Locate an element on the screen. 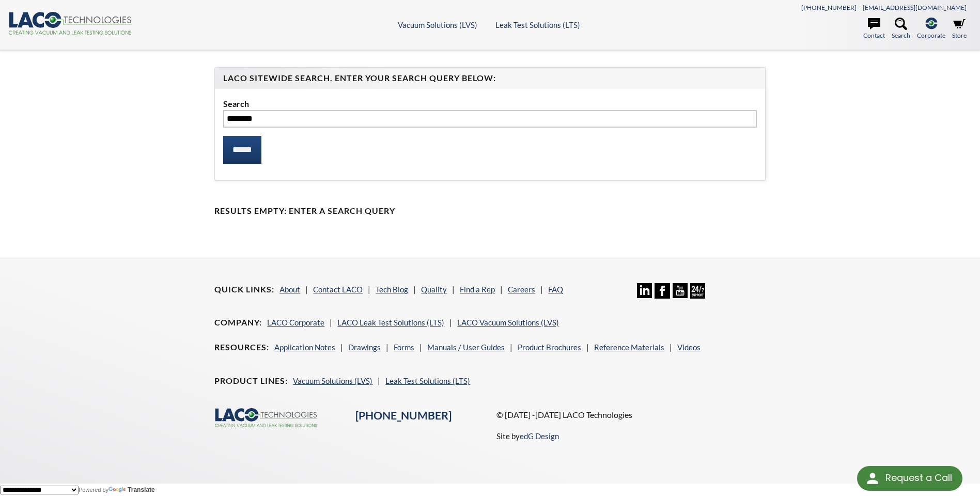 Image resolution: width=980 pixels, height=497 pixels. img: round button is located at coordinates (873, 479).